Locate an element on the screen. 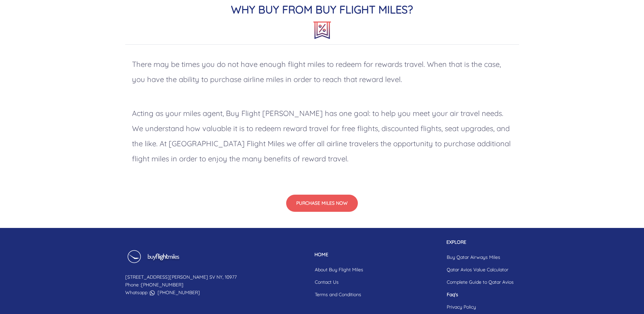  p: HOME is located at coordinates (339, 255).